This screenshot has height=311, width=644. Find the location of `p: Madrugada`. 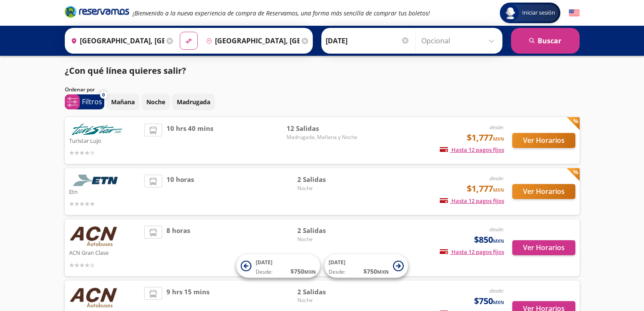

p: Madrugada is located at coordinates (193, 102).